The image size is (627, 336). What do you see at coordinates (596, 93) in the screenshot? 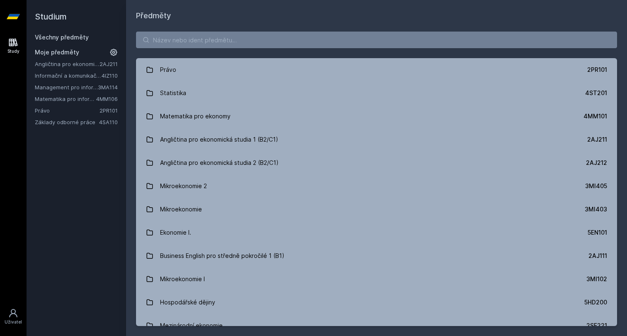
I see `div: 4ST201` at bounding box center [596, 93].